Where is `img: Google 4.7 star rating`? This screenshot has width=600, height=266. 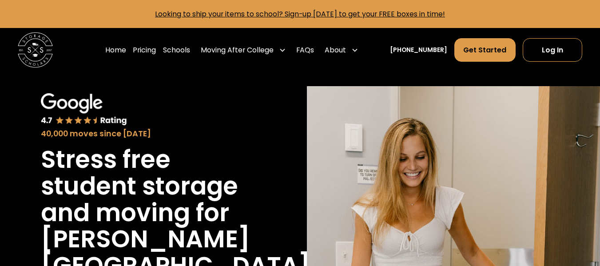 img: Google 4.7 star rating is located at coordinates (84, 110).